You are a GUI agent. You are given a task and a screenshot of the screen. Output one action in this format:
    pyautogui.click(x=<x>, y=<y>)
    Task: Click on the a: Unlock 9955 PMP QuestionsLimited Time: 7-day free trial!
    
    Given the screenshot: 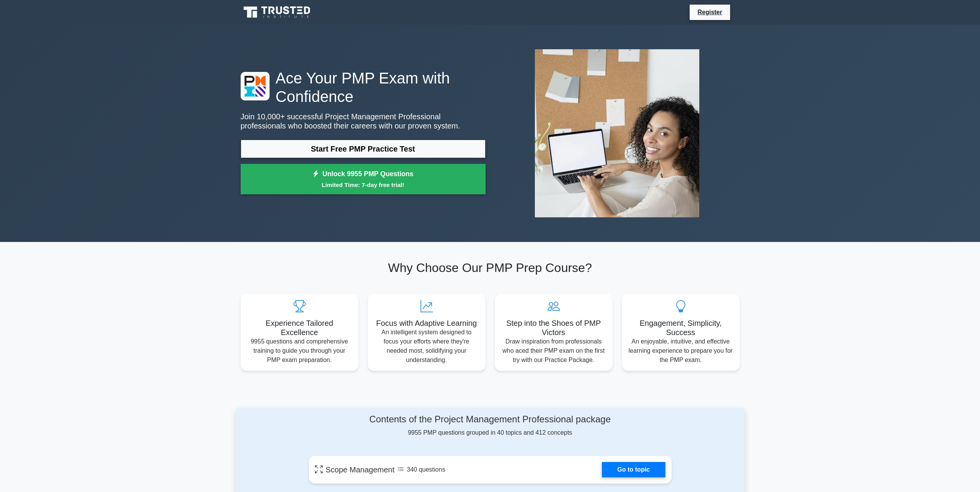 What is the action you would take?
    pyautogui.click(x=363, y=180)
    